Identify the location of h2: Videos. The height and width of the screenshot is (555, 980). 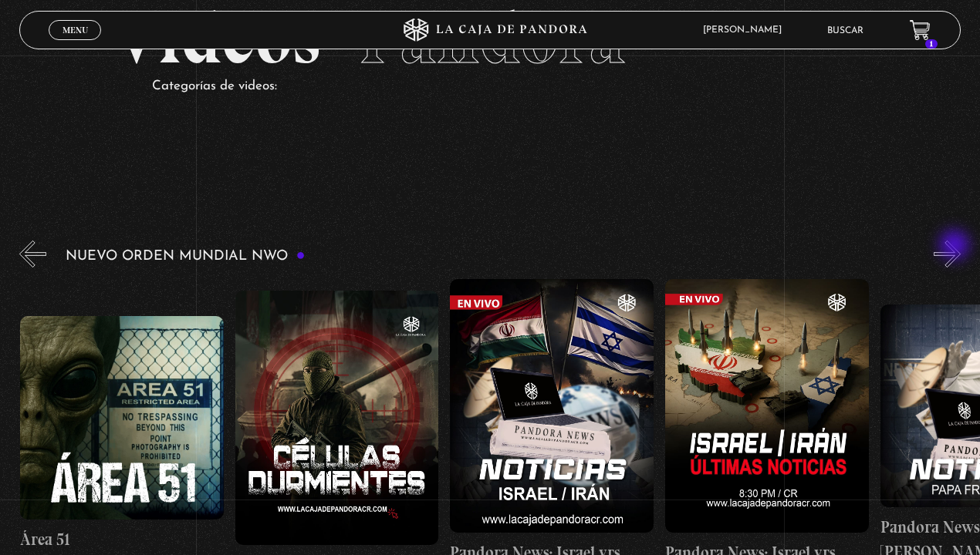
(489, 38).